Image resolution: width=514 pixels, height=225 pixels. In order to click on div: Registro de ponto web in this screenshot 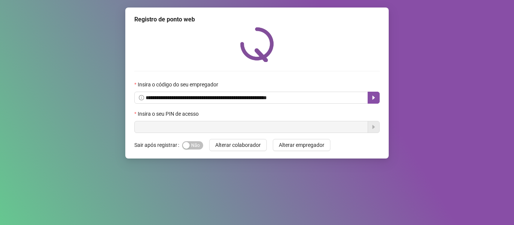, I will do `click(257, 20)`.